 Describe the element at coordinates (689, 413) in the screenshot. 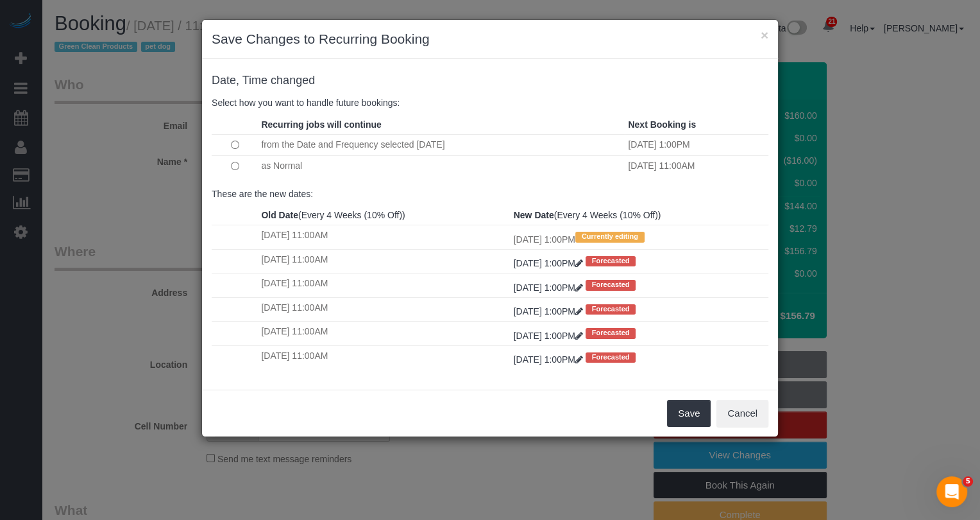

I see `button: Save` at that location.